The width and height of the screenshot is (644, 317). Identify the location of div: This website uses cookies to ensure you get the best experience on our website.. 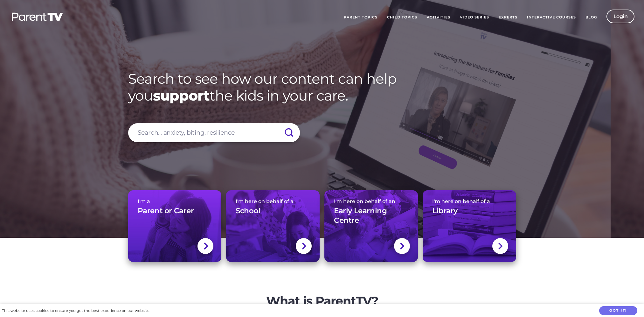
(76, 311).